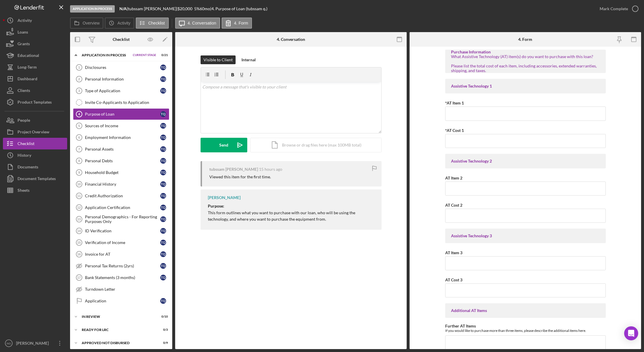 Image resolution: width=644 pixels, height=352 pixels. Describe the element at coordinates (123, 254) in the screenshot. I see `div: Invoice for AT` at that location.